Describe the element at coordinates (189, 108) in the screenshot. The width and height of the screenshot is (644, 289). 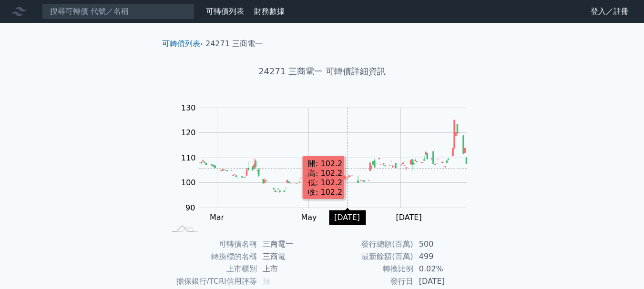
I see `tspan: 130` at that location.